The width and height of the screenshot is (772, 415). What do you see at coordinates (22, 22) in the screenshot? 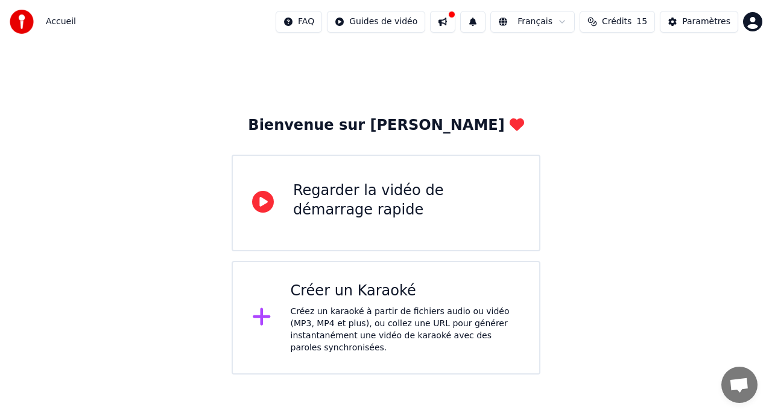
I see `img: youka` at bounding box center [22, 22].